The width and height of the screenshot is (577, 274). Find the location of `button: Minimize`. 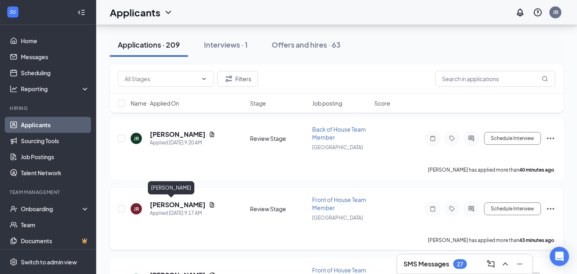

button: Minimize is located at coordinates (519, 264).